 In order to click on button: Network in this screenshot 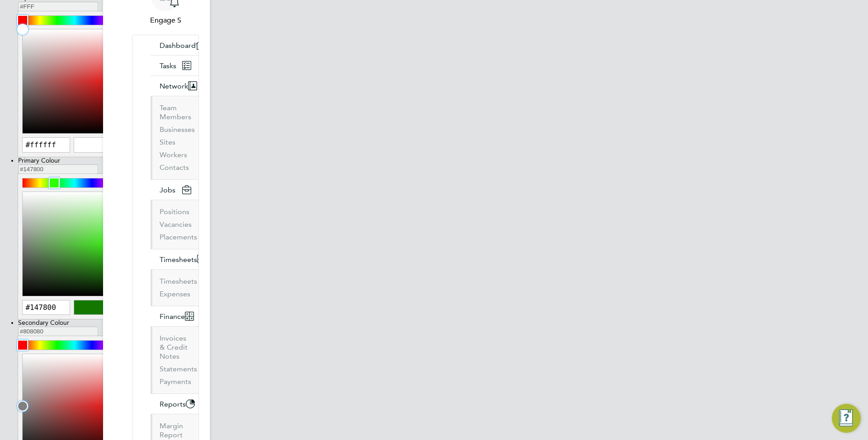, I will do `click(177, 85)`.